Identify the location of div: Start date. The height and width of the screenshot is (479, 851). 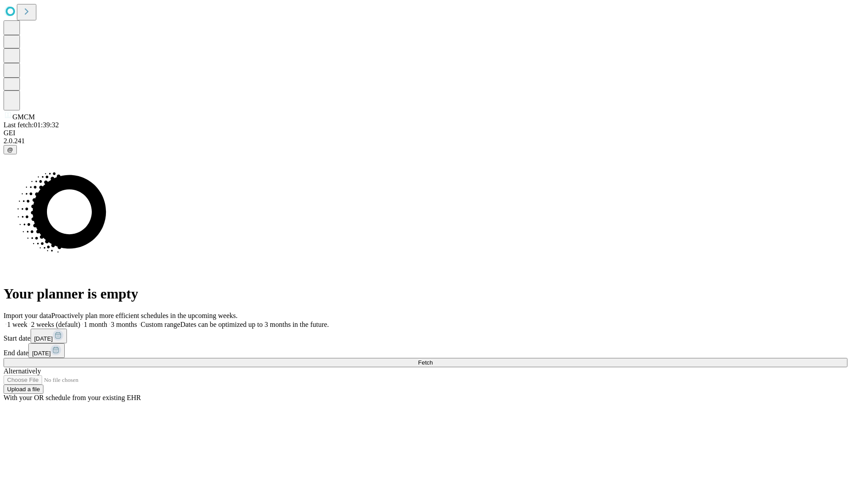
(426, 336).